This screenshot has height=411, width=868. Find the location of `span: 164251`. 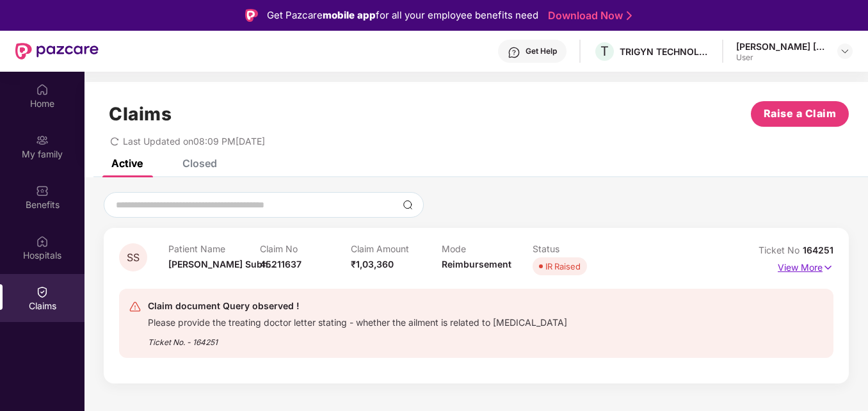

span: 164251 is located at coordinates (818, 250).